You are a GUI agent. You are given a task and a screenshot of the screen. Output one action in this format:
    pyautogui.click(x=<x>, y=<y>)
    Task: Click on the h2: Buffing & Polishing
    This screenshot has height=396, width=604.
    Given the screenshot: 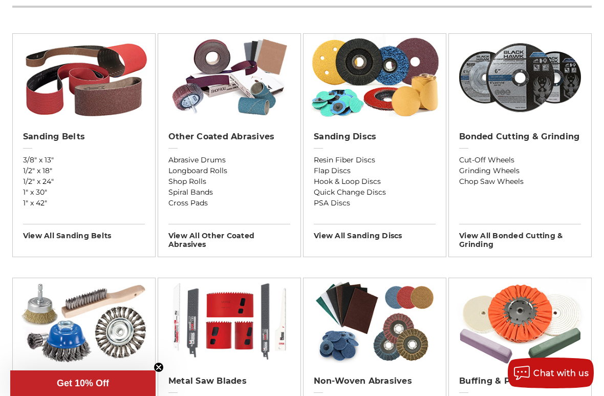 What is the action you would take?
    pyautogui.click(x=520, y=381)
    